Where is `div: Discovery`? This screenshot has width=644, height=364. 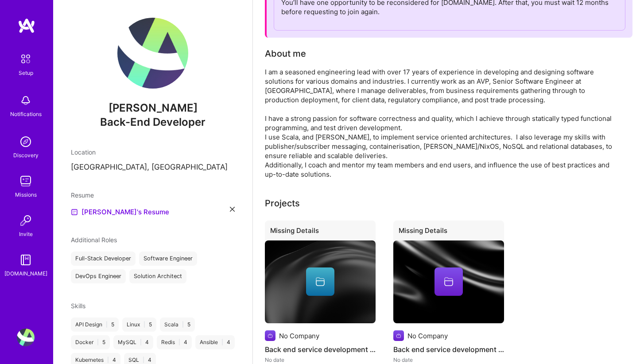
div: Discovery is located at coordinates (26, 155).